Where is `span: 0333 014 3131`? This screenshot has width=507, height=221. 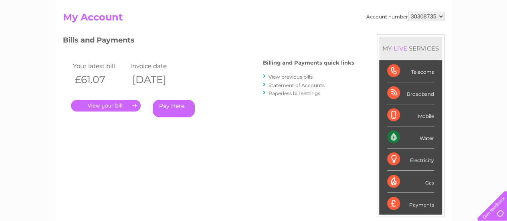 span: 0333 014 3131 is located at coordinates (384, 9).